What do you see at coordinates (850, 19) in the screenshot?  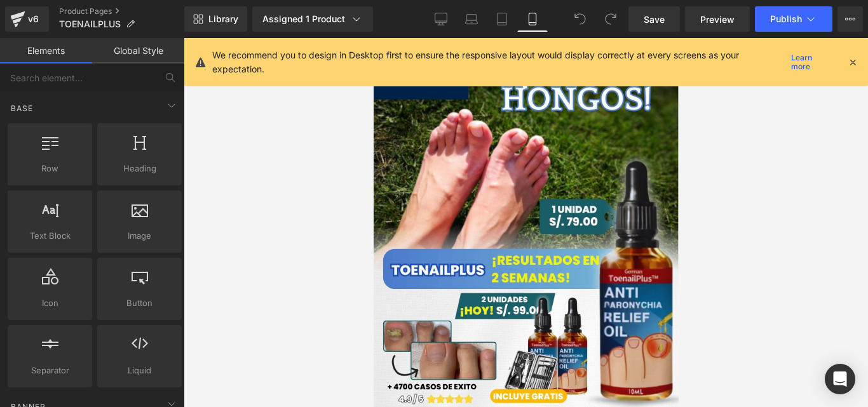 I see `button: More` at bounding box center [850, 19].